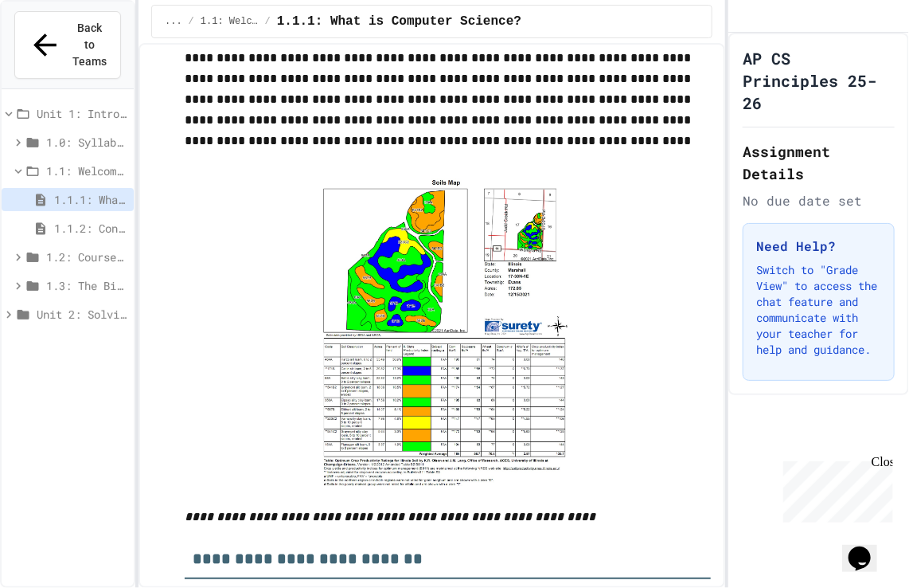 This screenshot has width=909, height=588. I want to click on span: 1.0: Syllabus, so click(86, 142).